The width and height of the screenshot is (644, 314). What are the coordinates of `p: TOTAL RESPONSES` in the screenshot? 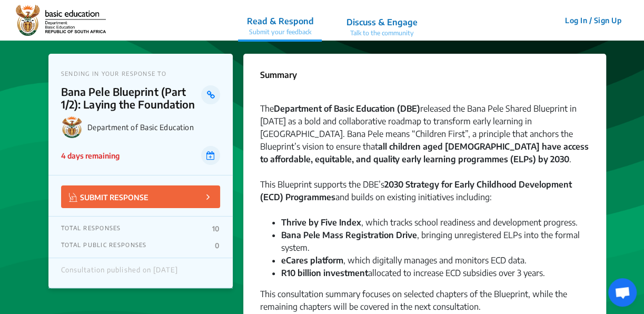 It's located at (91, 229).